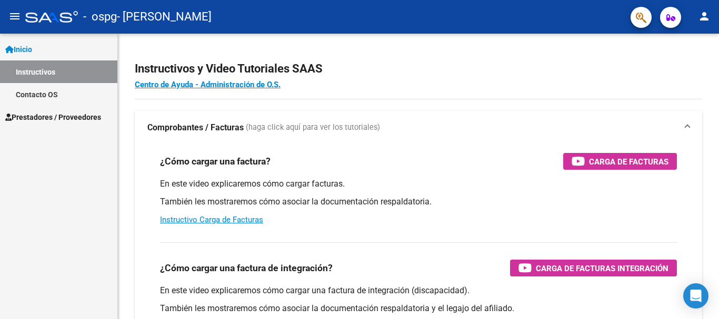 This screenshot has width=719, height=319. I want to click on div: Open Intercom Messenger, so click(696, 296).